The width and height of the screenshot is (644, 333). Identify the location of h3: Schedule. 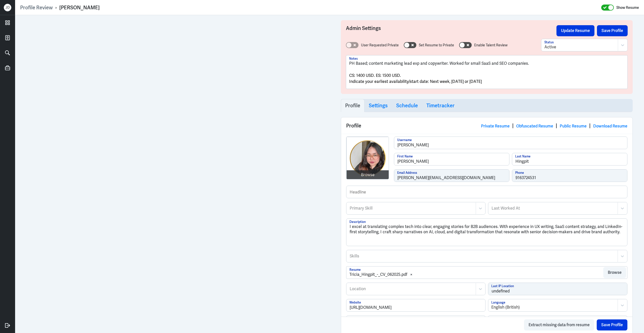
(407, 106).